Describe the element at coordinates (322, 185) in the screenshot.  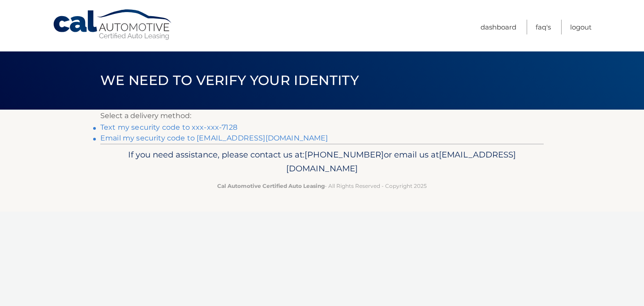
I see `p: - All Rights Reserved - Copyright 2025` at that location.